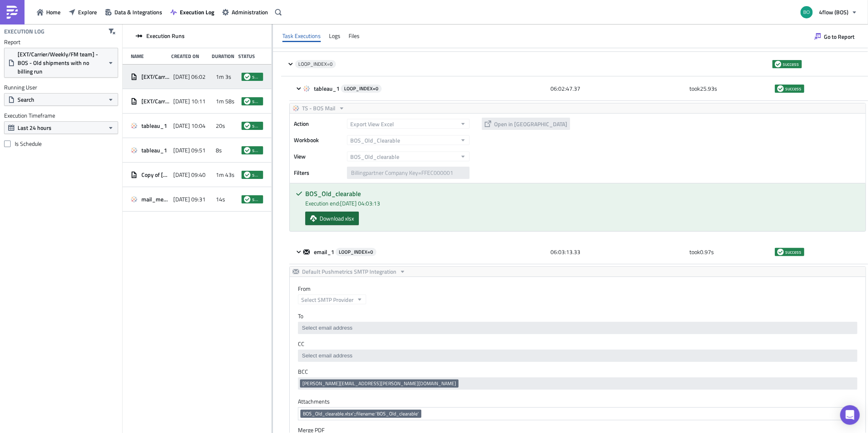  What do you see at coordinates (372, 124) in the screenshot?
I see `span: Export View Excel` at bounding box center [372, 124].